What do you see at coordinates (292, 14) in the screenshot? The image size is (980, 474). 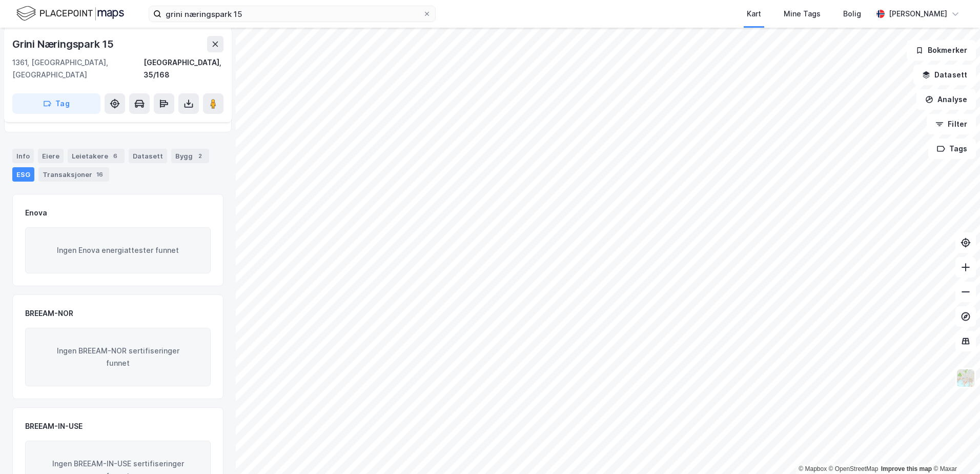 I see `input: Søk på adresse, matrikkel, gårdeiere, leietakere eller personer` at bounding box center [292, 14].